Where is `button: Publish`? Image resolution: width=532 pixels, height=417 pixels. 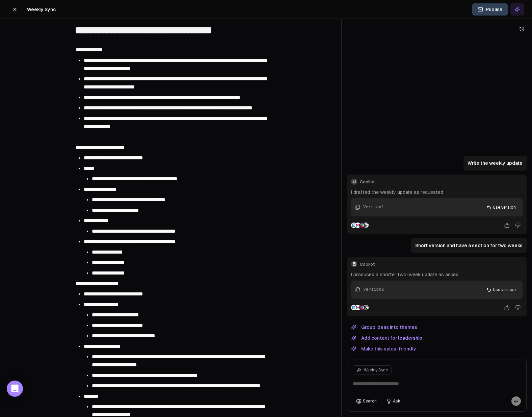 button: Publish is located at coordinates (490, 10).